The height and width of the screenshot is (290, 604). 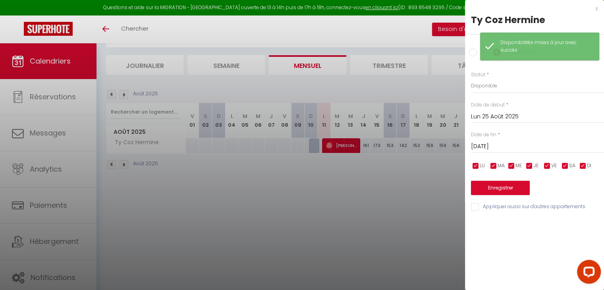 What do you see at coordinates (483, 53) in the screenshot?
I see `label: Prix` at bounding box center [483, 53].